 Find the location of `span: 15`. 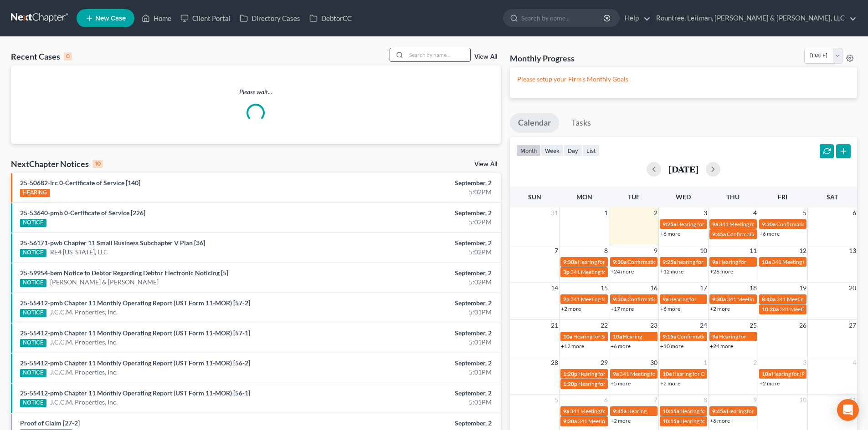

span: 15 is located at coordinates (604, 288).